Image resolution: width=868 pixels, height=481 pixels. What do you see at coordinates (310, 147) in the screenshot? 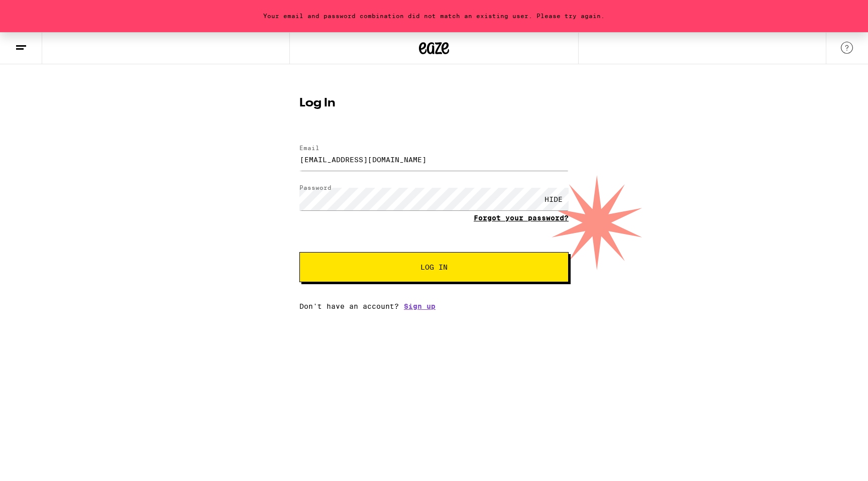
I see `label: Email` at bounding box center [310, 147].